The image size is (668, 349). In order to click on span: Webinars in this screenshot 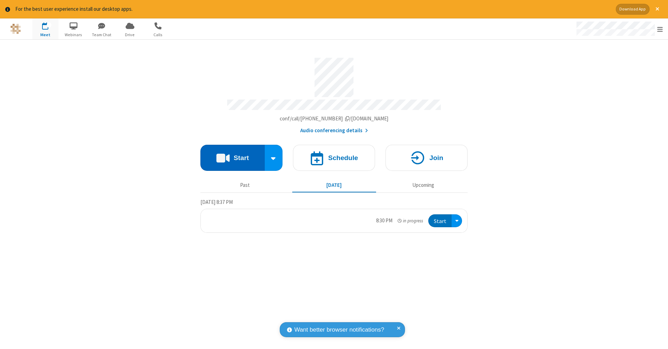, I will do `click(73, 35)`.